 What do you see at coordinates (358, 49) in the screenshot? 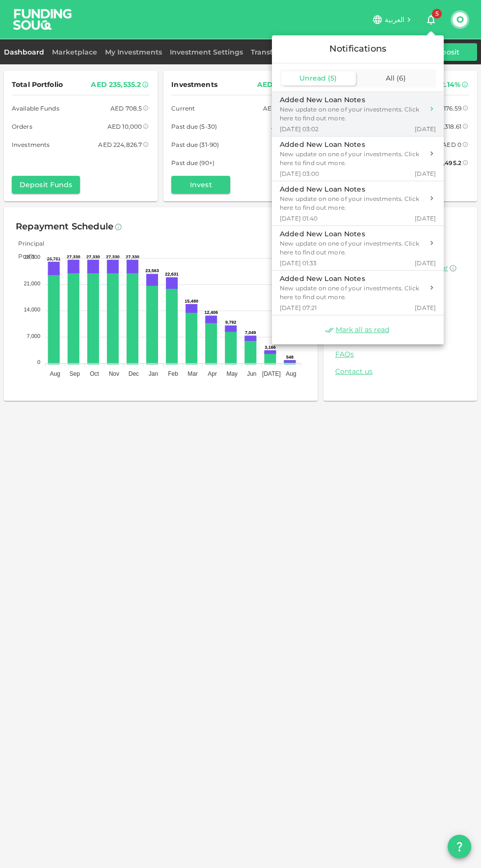
I see `span: Notifications` at bounding box center [358, 49].